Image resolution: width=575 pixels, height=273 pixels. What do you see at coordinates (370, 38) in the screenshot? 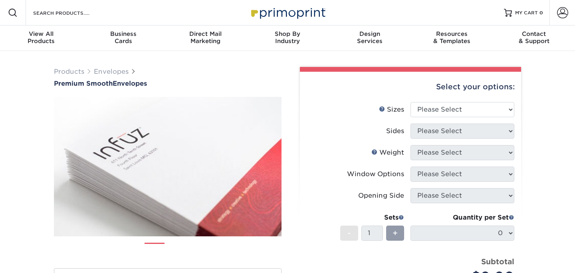
I see `a: DesignServices` at bounding box center [370, 38].